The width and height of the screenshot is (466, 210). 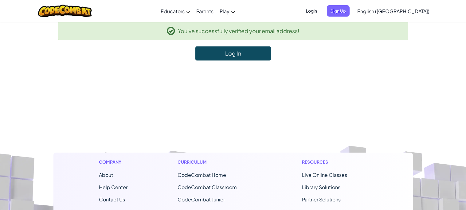 What do you see at coordinates (311, 11) in the screenshot?
I see `span: Login` at bounding box center [311, 11].